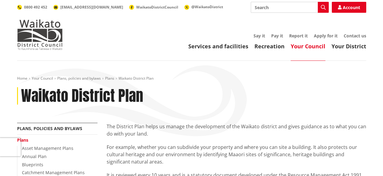 Image resolution: width=383 pixels, height=176 pixels. Describe the element at coordinates (298, 36) in the screenshot. I see `a: Report it` at that location.